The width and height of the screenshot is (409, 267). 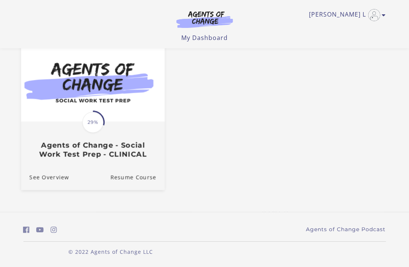 I want to click on i: https://www.instagram.com/agentsofchangeprep/ (Open in a new window), so click(x=54, y=230).